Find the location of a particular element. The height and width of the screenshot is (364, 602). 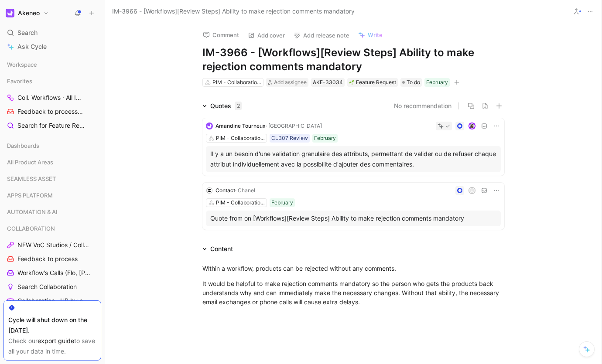

span: Contact is located at coordinates (225, 190).